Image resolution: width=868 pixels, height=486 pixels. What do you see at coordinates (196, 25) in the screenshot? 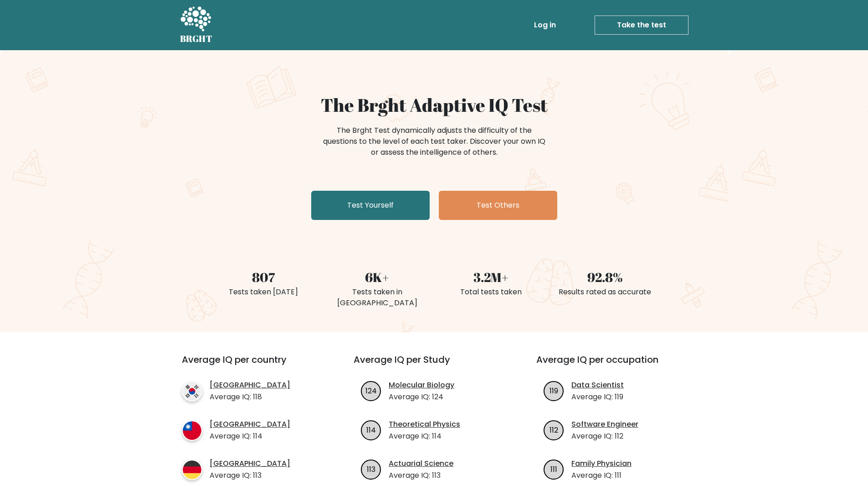
I see `a: BRGHT` at bounding box center [196, 25].